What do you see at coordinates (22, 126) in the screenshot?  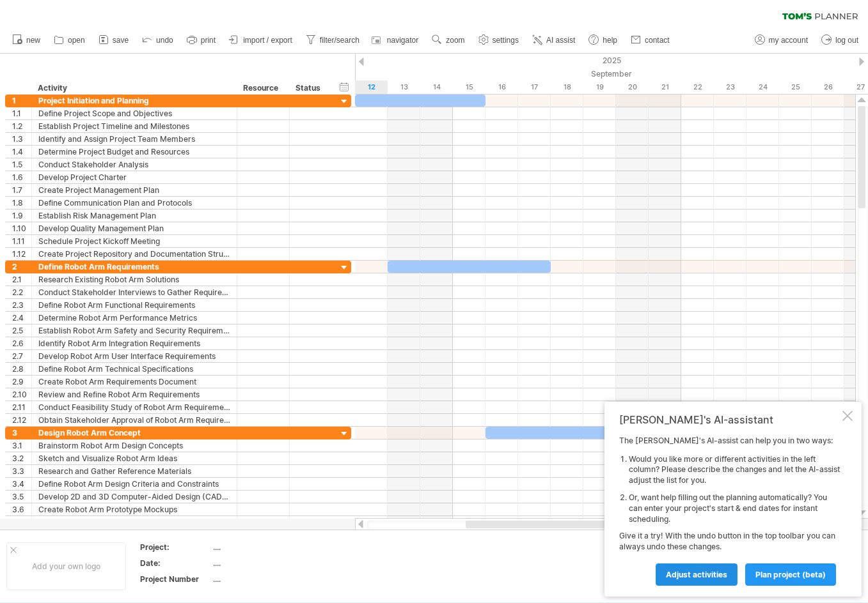 I see `div: 1.2` at bounding box center [22, 126].